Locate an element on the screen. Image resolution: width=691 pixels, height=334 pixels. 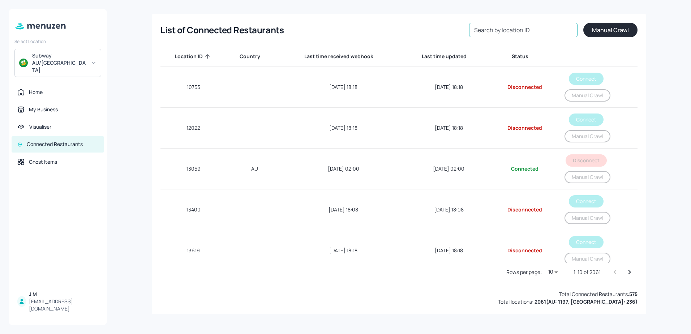
div: J M is located at coordinates (64, 294).